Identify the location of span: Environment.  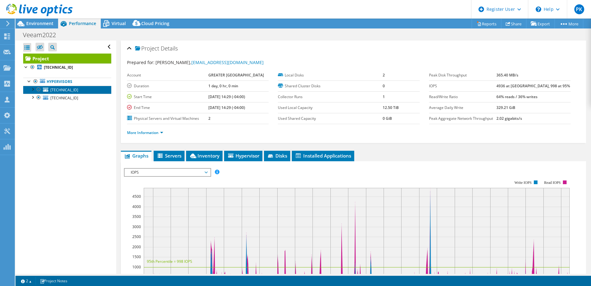
(40, 23).